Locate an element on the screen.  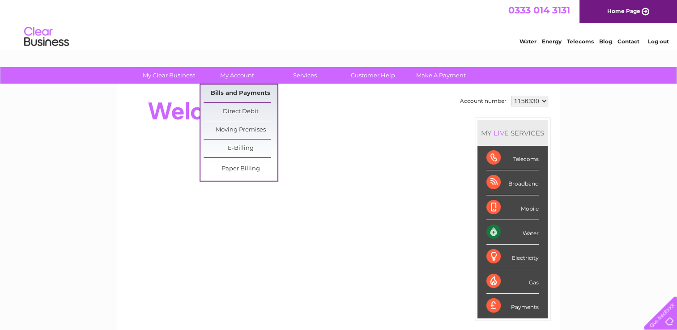
a: 0333 014 3131 is located at coordinates (539, 10).